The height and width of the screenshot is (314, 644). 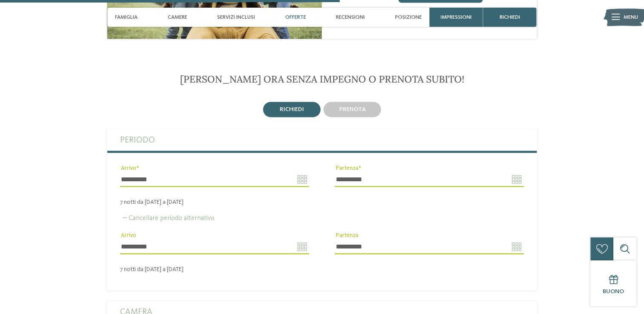 What do you see at coordinates (177, 17) in the screenshot?
I see `span: Camere` at bounding box center [177, 17].